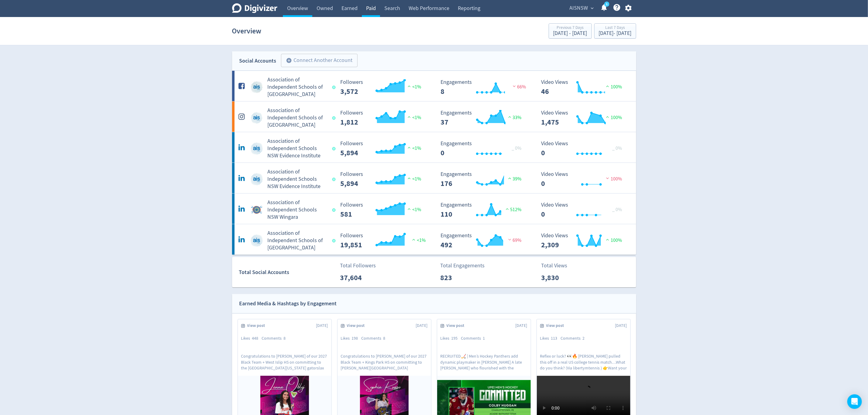  Describe the element at coordinates (258, 61) in the screenshot. I see `div: Social Accounts` at that location.